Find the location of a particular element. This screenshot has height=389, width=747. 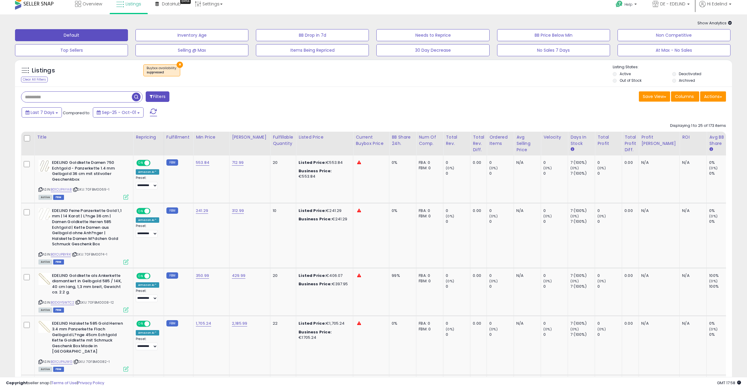

a: 2,185.99 is located at coordinates (240, 323).